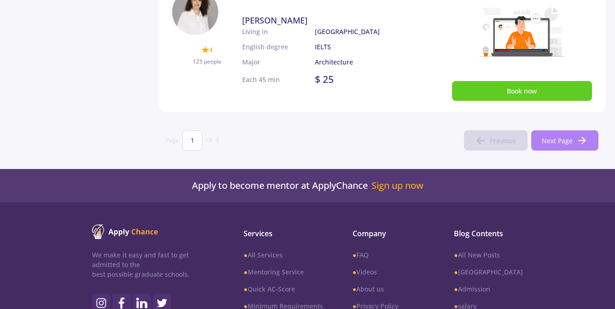 This screenshot has height=309, width=615. What do you see at coordinates (172, 140) in the screenshot?
I see `span: Page` at bounding box center [172, 140].